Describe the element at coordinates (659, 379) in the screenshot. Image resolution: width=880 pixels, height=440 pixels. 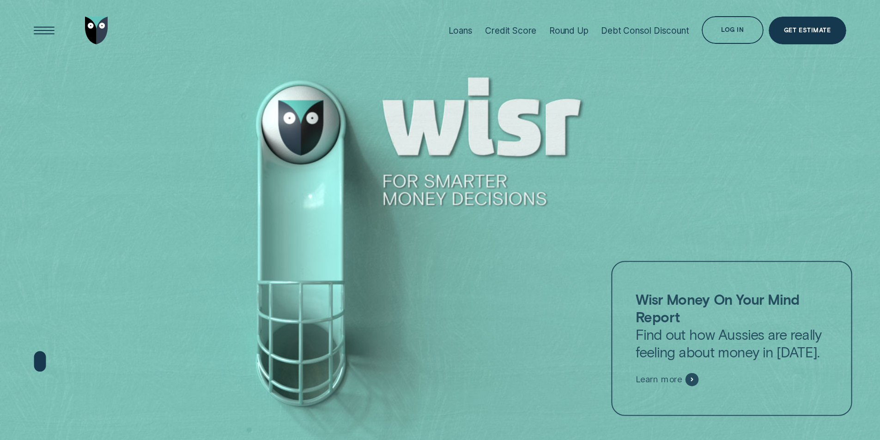
I see `span: Learn more` at that location.